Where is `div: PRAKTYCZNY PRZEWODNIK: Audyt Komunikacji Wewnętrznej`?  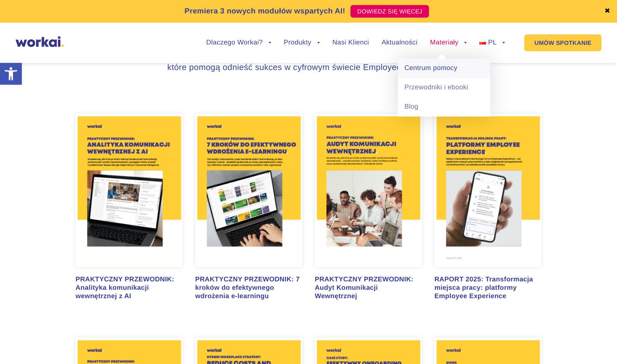 div: PRAKTYCZNY PRZEWODNIK: Audyt Komunikacji Wewnętrznej is located at coordinates (368, 288).